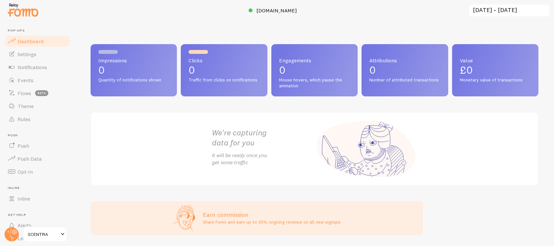 The width and height of the screenshot is (554, 246). I want to click on span: Dashboard, so click(31, 41).